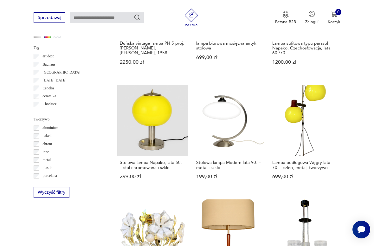 Image resolution: width=374 pixels, height=246 pixels. Describe the element at coordinates (68, 119) in the screenshot. I see `p: Tworzywo` at that location.